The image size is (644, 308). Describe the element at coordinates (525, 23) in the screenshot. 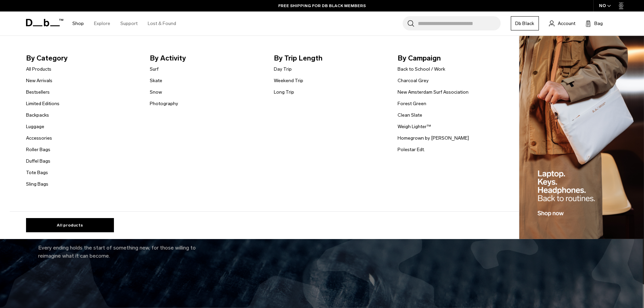

I see `a: Db Black` at that location.